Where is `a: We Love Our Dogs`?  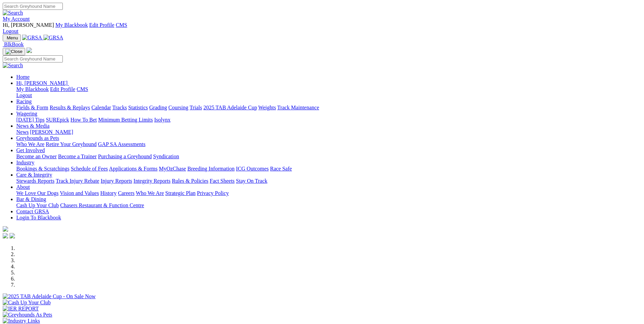 a: We Love Our Dogs is located at coordinates (37, 193).